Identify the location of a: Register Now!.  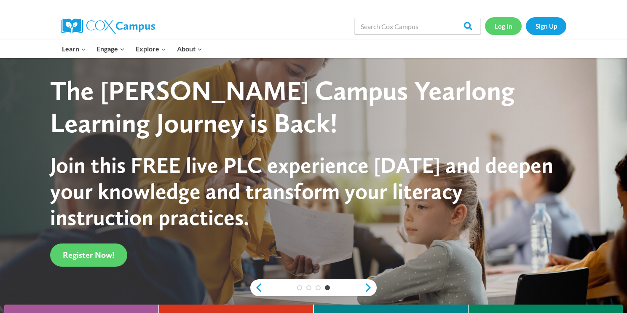
(88, 255).